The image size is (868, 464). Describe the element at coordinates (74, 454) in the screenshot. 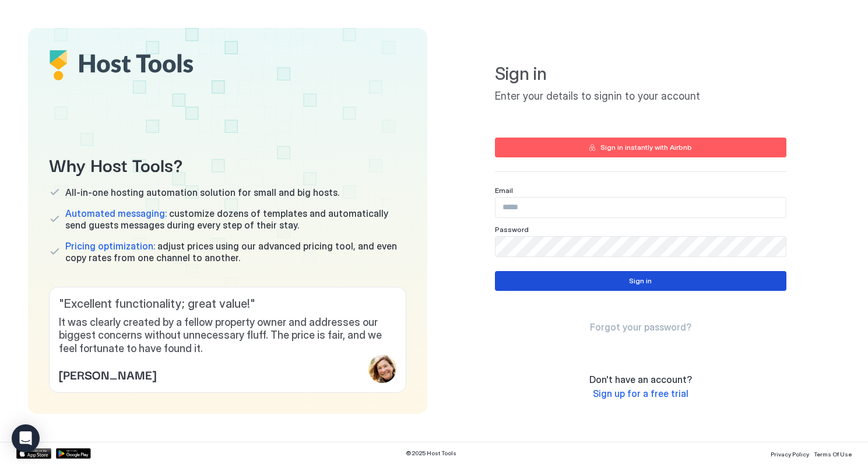

I see `div: Google Play Store` at that location.